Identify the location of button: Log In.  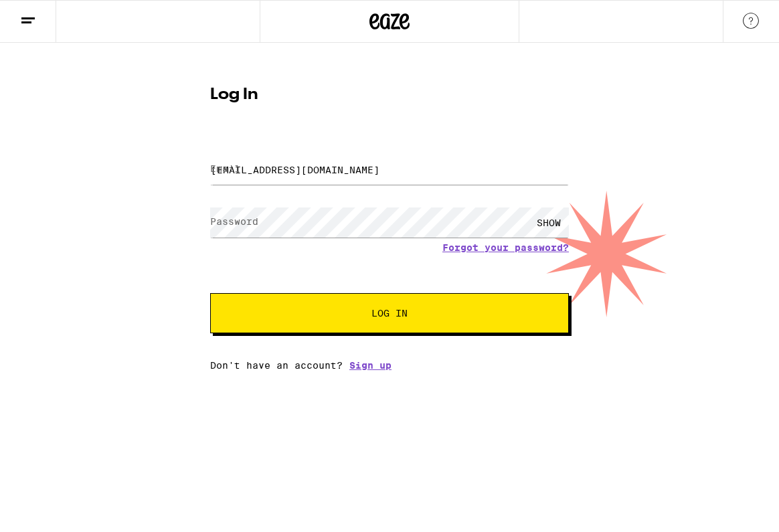
(390, 313).